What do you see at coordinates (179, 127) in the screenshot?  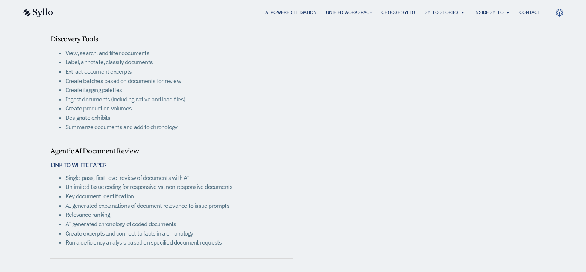 I see `li: Summarize documents and add to chronology` at bounding box center [179, 127].